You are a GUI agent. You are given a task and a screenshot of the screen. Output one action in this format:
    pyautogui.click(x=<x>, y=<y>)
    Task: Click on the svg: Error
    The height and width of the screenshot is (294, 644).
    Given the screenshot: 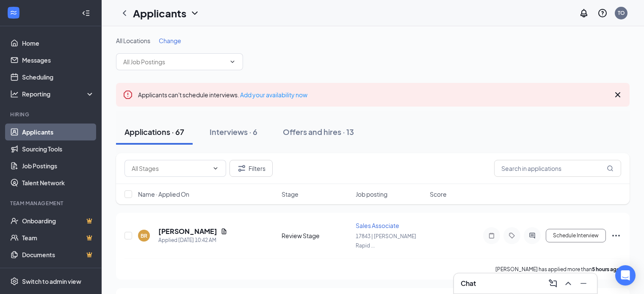 What is the action you would take?
    pyautogui.click(x=128, y=95)
    